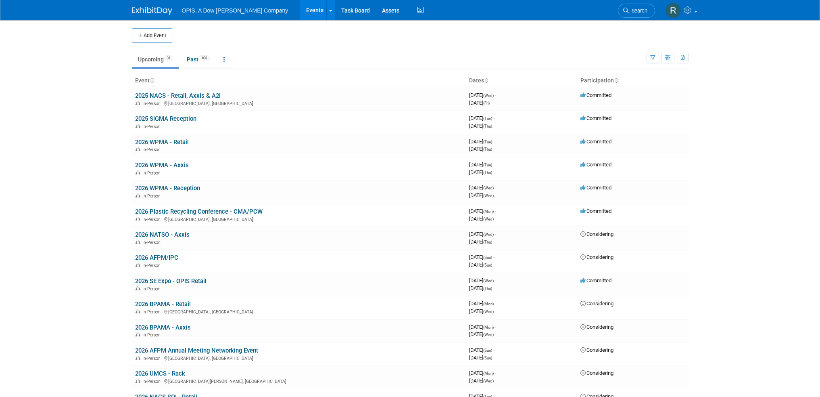  Describe the element at coordinates (178, 96) in the screenshot. I see `a: 2025 NACS - Retail, Axxis & A2i` at that location.